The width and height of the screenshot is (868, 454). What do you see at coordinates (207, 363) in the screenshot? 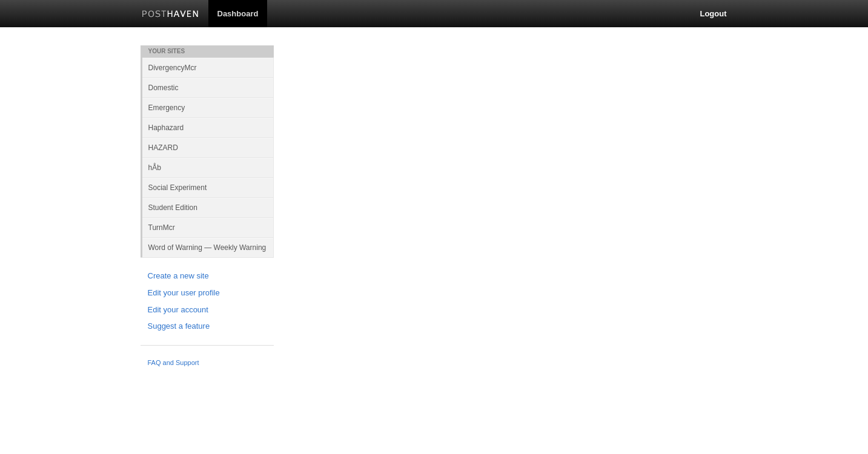
I see `a: FAQ and Support` at bounding box center [207, 363].